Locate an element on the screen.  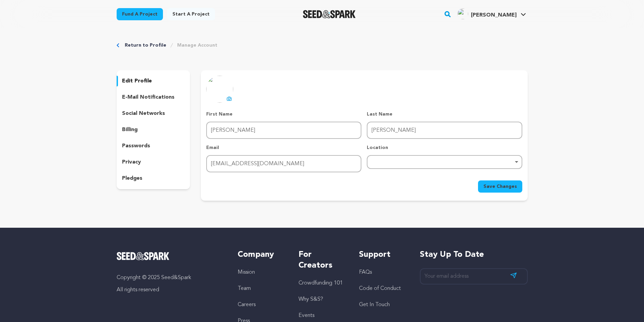
img: Seed&Spark Logo Dark Mode is located at coordinates (329, 14).